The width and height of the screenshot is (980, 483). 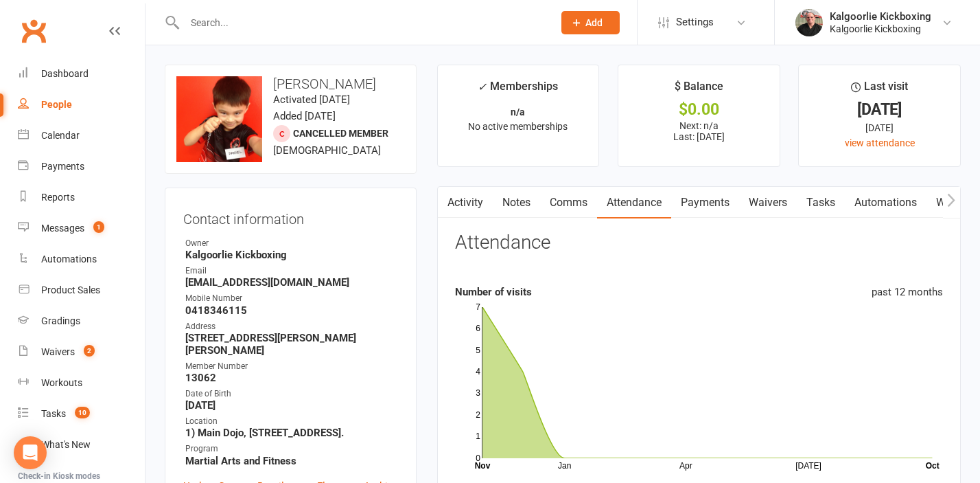 What do you see at coordinates (81, 73) in the screenshot?
I see `a: Dashboard` at bounding box center [81, 73].